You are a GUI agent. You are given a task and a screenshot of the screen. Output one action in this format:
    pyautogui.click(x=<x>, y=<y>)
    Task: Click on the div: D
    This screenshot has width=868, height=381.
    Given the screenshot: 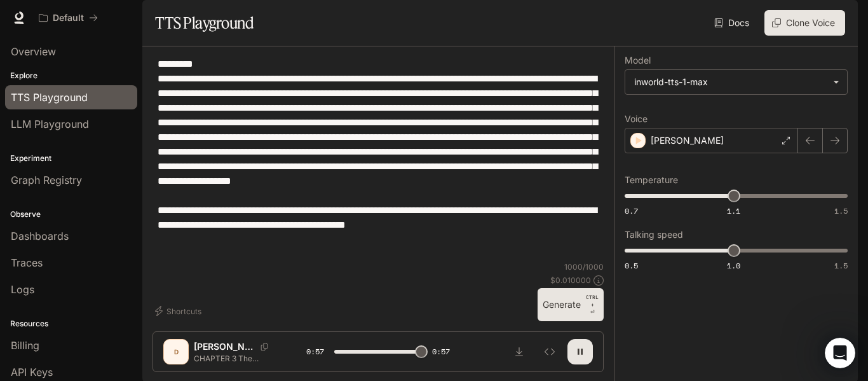 What is the action you would take?
    pyautogui.click(x=176, y=352)
    